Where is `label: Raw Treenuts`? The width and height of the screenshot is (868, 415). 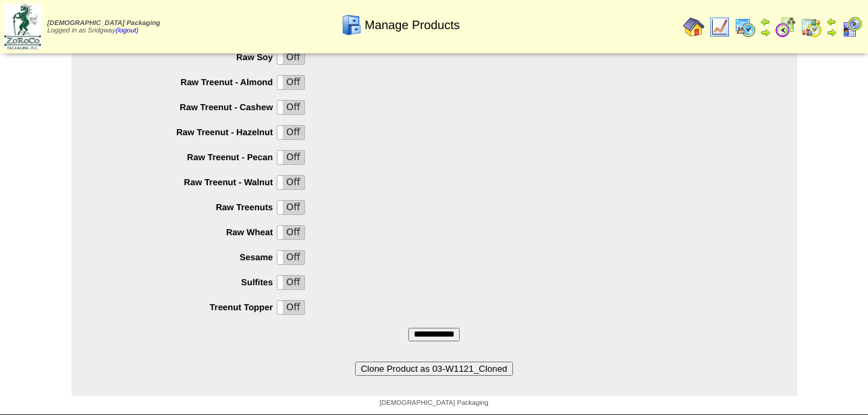 label: Raw Treenuts is located at coordinates (187, 207).